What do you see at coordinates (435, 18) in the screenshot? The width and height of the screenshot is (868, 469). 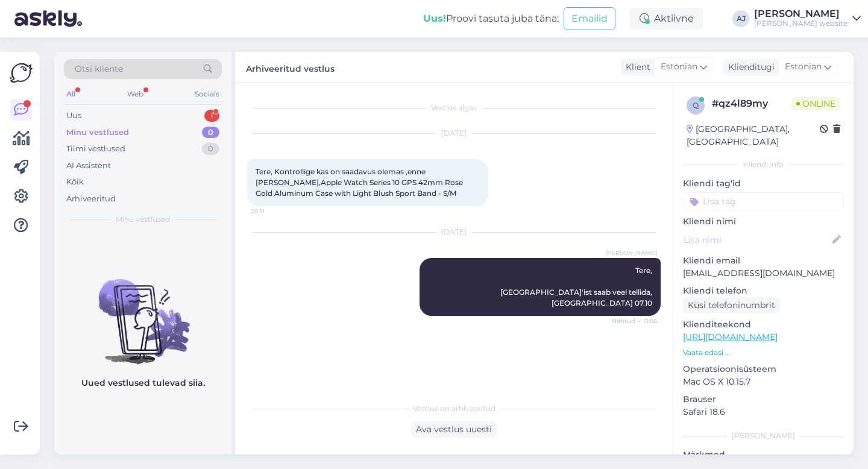 I see `b: Uus!` at bounding box center [435, 18].